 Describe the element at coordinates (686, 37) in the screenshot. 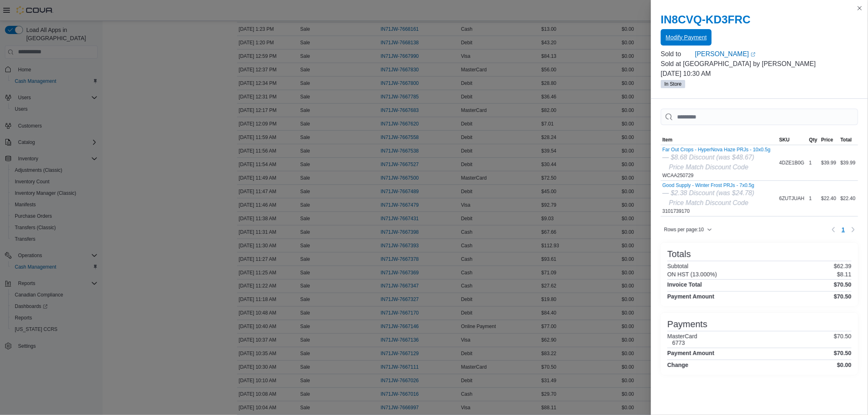

I see `span: Modify Payment` at that location.